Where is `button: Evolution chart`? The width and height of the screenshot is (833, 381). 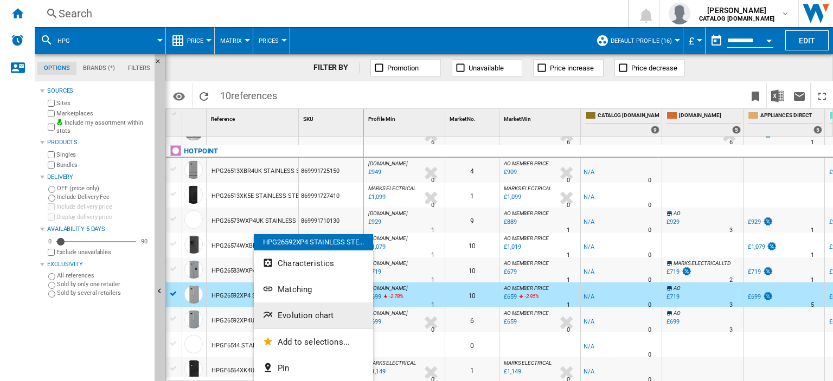 button: Evolution chart is located at coordinates (313, 315).